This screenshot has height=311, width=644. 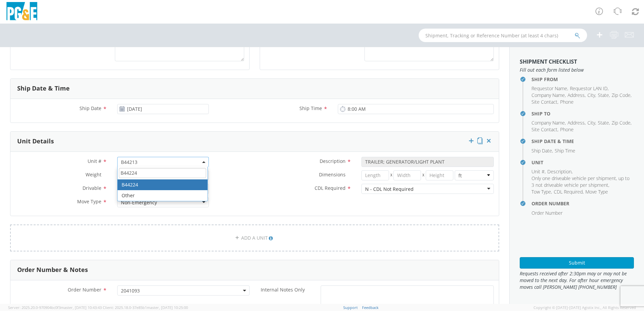 What do you see at coordinates (390, 189) in the screenshot?
I see `div: N - CDL Not Required` at bounding box center [390, 189].